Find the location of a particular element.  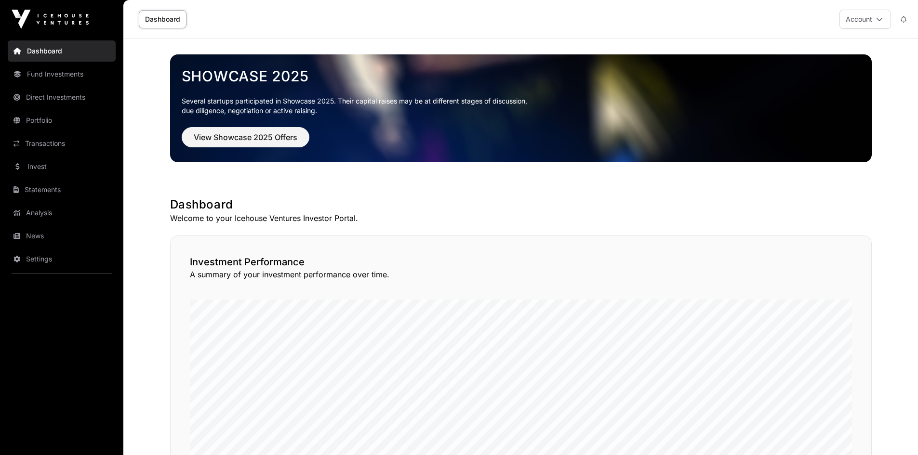

a: Settings is located at coordinates (62, 259).